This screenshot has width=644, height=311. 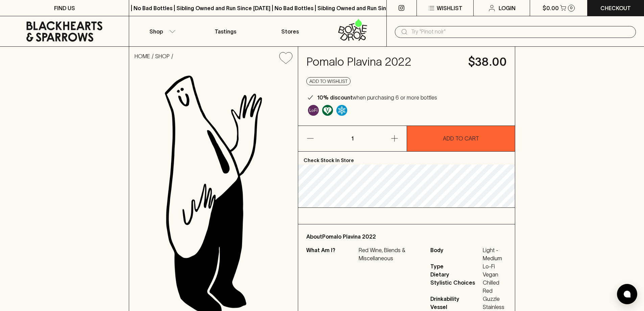 I want to click on input: Try "Pinot noir", so click(x=521, y=32).